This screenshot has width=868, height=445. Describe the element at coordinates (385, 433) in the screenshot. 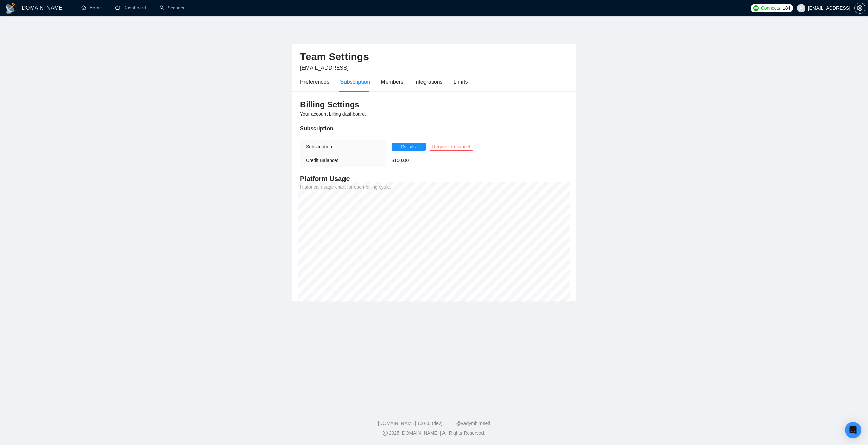

I see `span: copyright` at that location.